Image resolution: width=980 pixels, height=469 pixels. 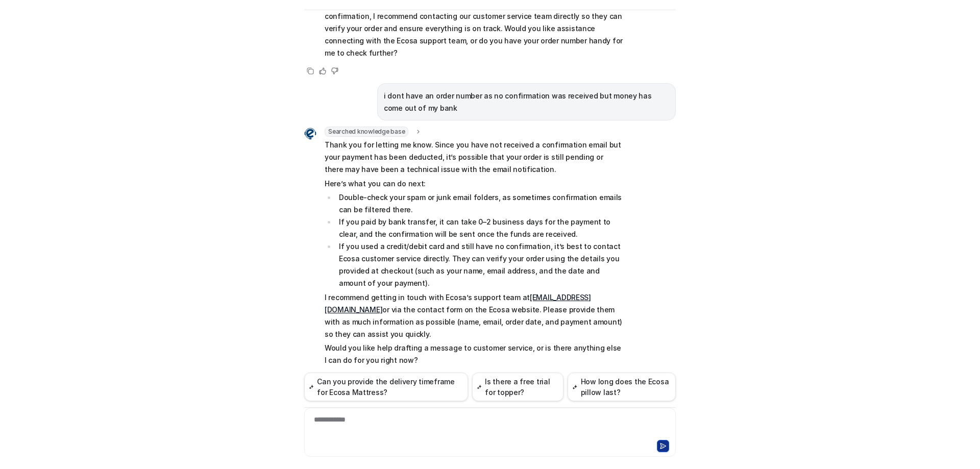 I want to click on li: Double-check your spam or junk email folders, as sometimes confirmation emails can be filtered th..., so click(x=479, y=204).